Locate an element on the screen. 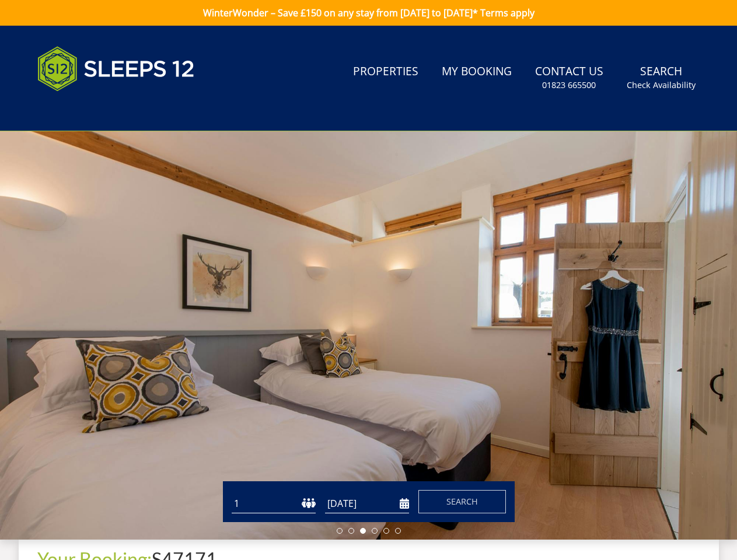 This screenshot has width=737, height=560. input: Arrival Date is located at coordinates (367, 503).